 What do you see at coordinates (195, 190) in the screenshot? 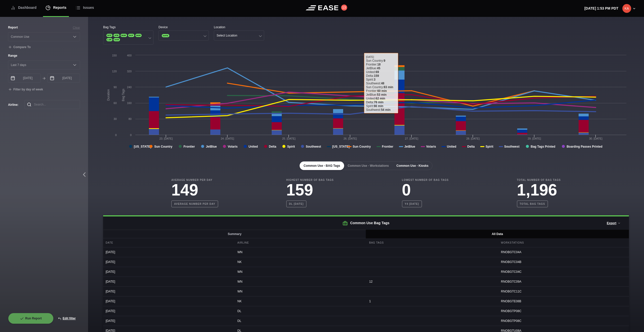
I see `h3: 149` at bounding box center [195, 190].